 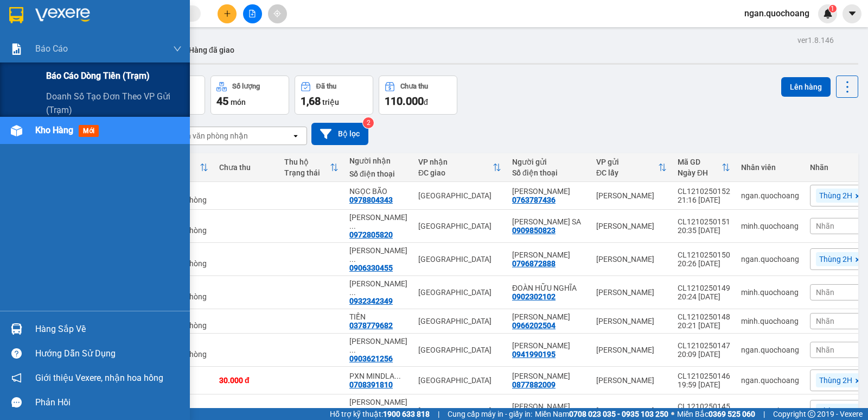 What do you see at coordinates (250, 95) in the screenshot?
I see `button: Số lượng45món` at bounding box center [250, 95].